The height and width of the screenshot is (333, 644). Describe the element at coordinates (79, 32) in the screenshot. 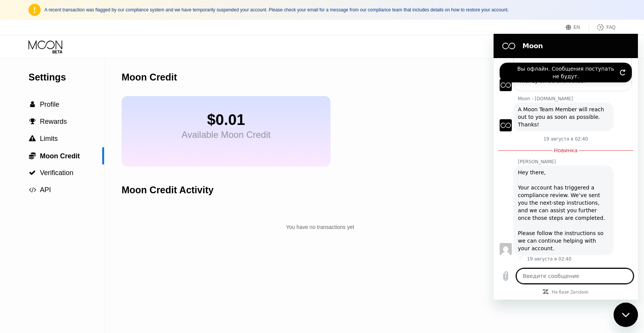

I see `div: Question` at that location.